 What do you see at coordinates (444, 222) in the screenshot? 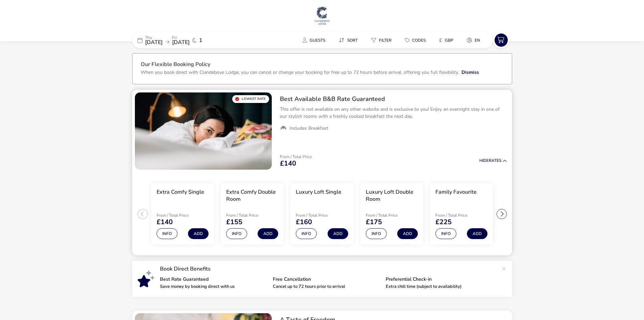
I see `span: £225` at bounding box center [444, 222].